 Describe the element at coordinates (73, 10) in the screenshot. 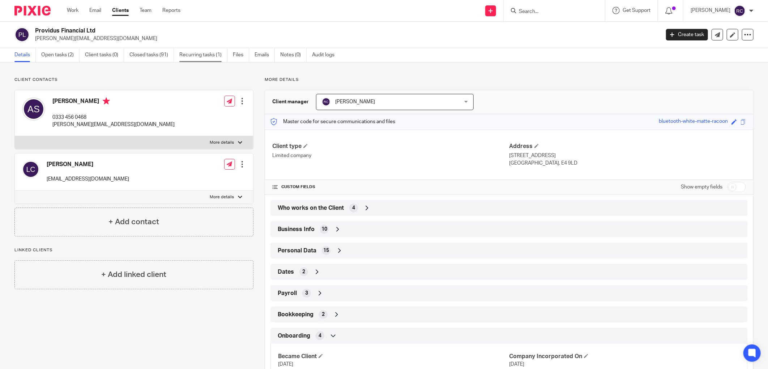

I see `a: Work` at that location.